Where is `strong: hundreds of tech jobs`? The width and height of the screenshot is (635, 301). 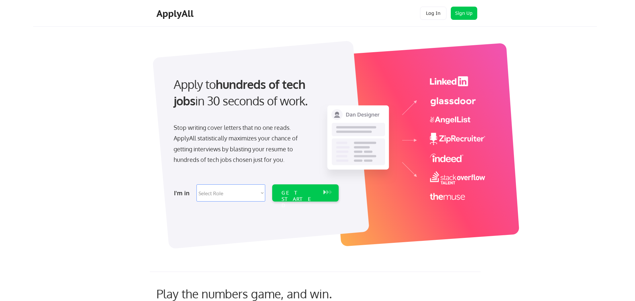 strong: hundreds of tech jobs is located at coordinates (241, 92).